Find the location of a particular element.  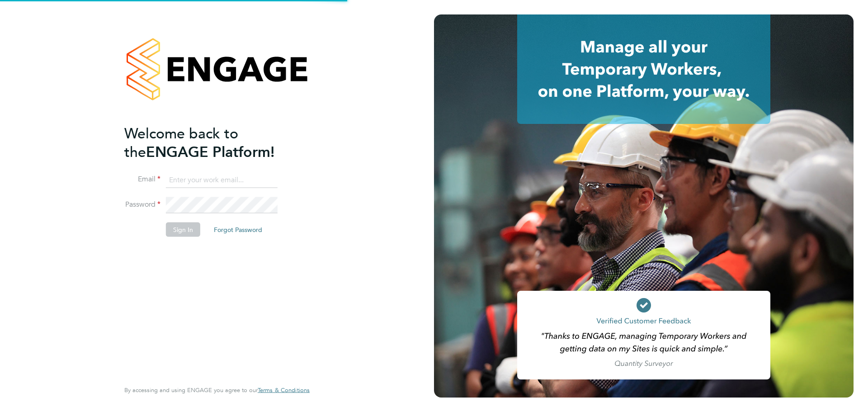

button: Forgot Password is located at coordinates (238, 229).